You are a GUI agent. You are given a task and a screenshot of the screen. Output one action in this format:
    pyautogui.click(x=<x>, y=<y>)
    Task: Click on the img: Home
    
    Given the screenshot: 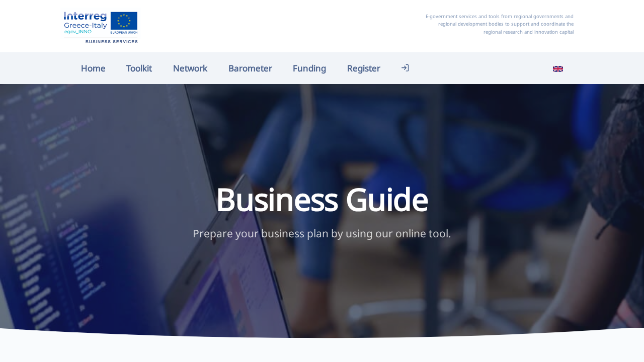 What is the action you would take?
    pyautogui.click(x=101, y=26)
    